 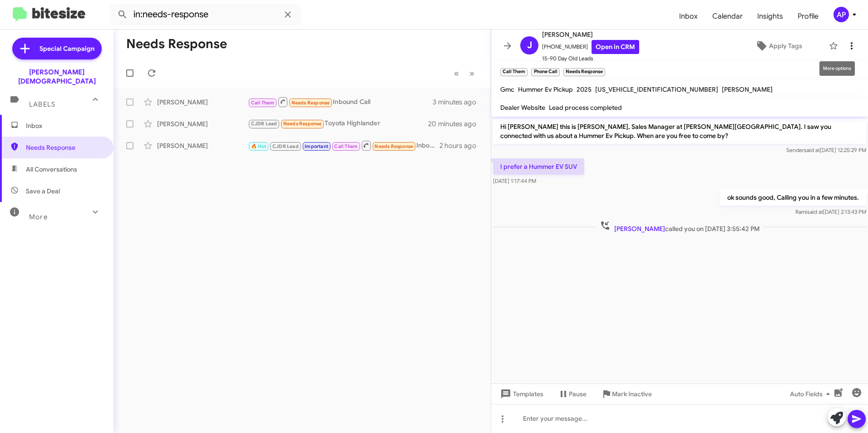 What do you see at coordinates (812, 394) in the screenshot?
I see `span: Auto Fields` at bounding box center [812, 394].